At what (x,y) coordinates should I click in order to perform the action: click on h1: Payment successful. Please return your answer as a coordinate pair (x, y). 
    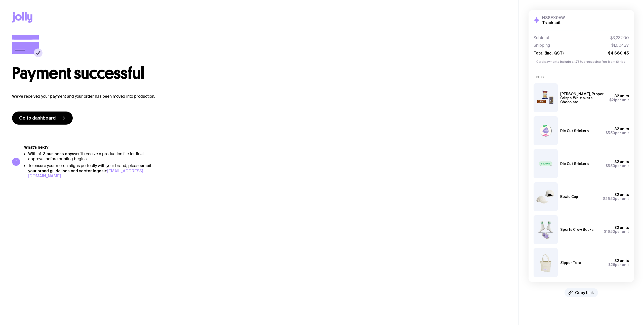
    Looking at the image, I should click on (259, 73).